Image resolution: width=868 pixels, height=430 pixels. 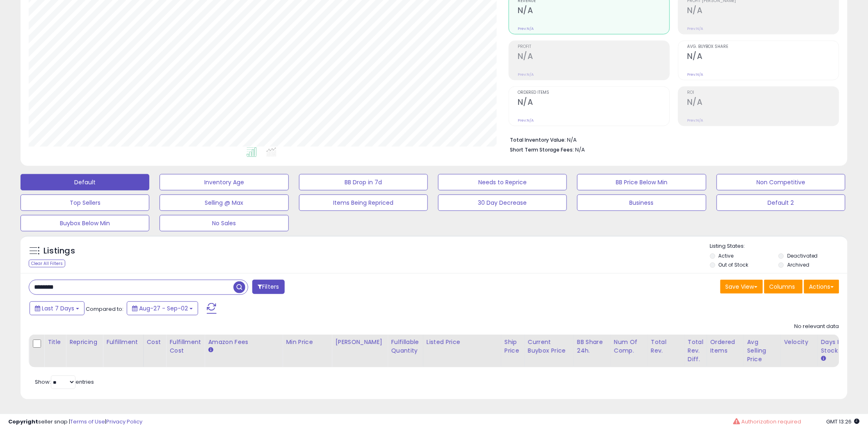 What do you see at coordinates (123, 342) in the screenshot?
I see `div: Fulfillment` at bounding box center [123, 342].